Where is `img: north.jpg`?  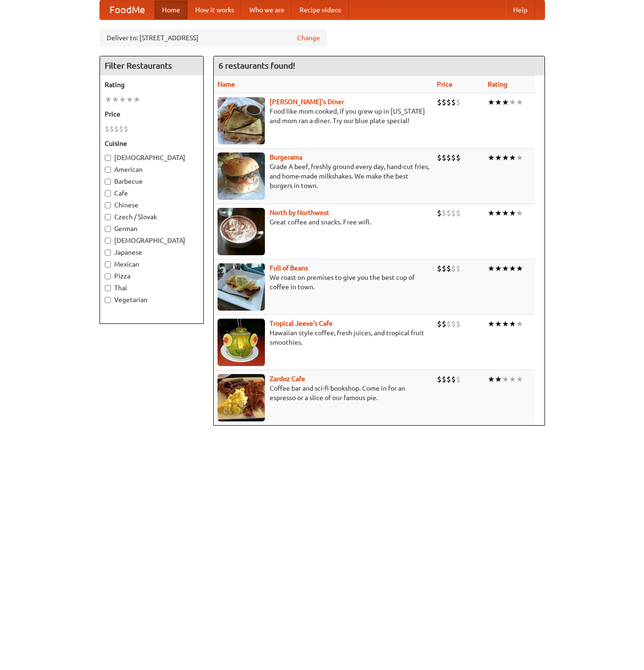
img: north.jpg is located at coordinates (241, 232).